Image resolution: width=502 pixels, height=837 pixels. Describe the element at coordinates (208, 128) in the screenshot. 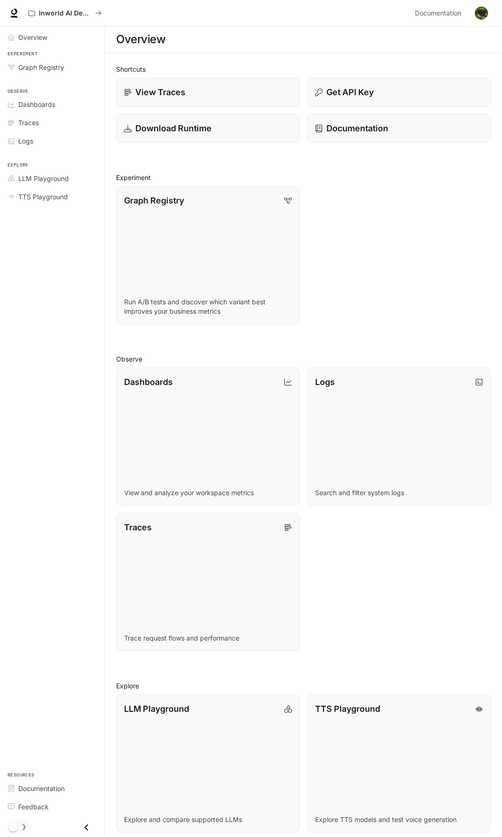

I see `a: Download Runtime` at that location.